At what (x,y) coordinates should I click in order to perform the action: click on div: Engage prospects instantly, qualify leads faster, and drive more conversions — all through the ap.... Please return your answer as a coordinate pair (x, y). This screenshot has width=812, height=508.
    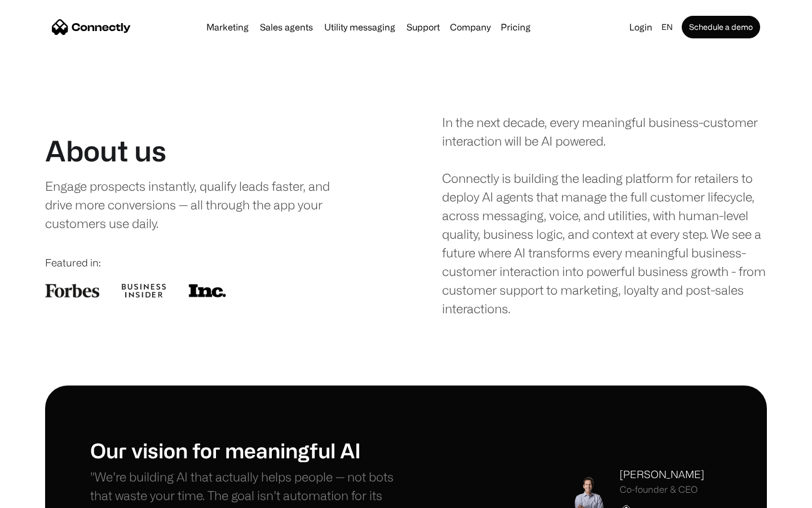
    Looking at the image, I should click on (199, 204).